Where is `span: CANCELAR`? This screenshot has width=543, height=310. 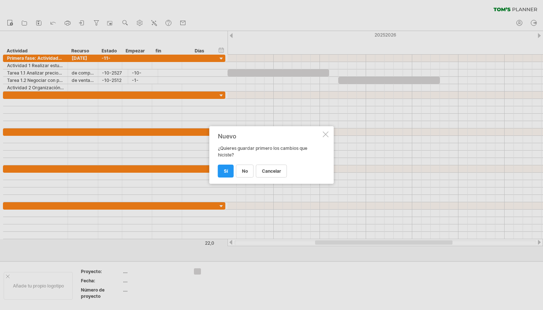
span: CANCELAR is located at coordinates (272, 171).